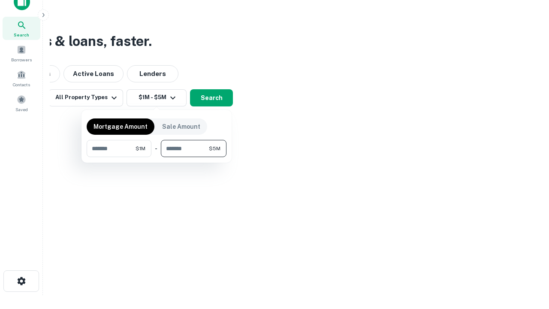  What do you see at coordinates (140, 148) in the screenshot?
I see `span: $1M` at bounding box center [140, 148].